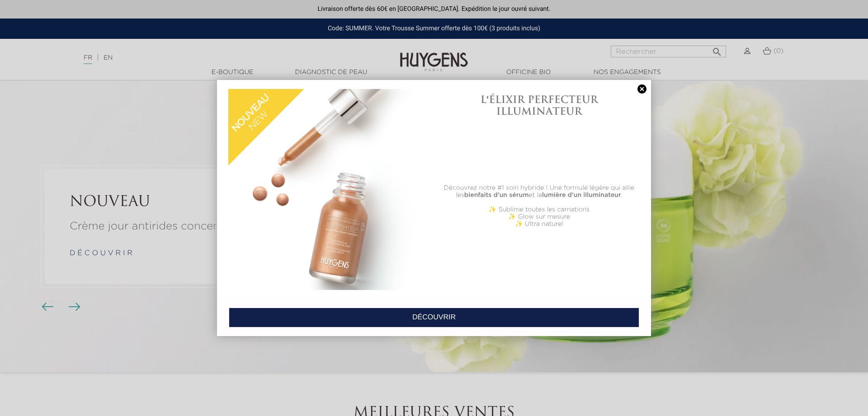 This screenshot has height=416, width=868. What do you see at coordinates (496, 195) in the screenshot?
I see `b: bienfaits d'un sérum` at bounding box center [496, 195].